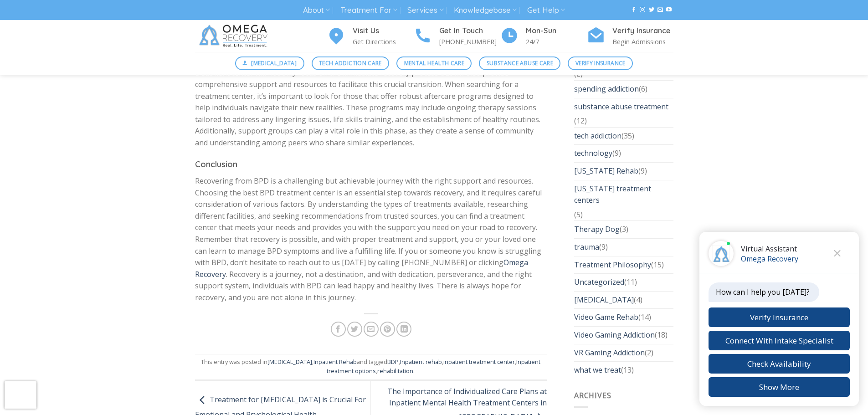  I want to click on li: (15), so click(623, 264).